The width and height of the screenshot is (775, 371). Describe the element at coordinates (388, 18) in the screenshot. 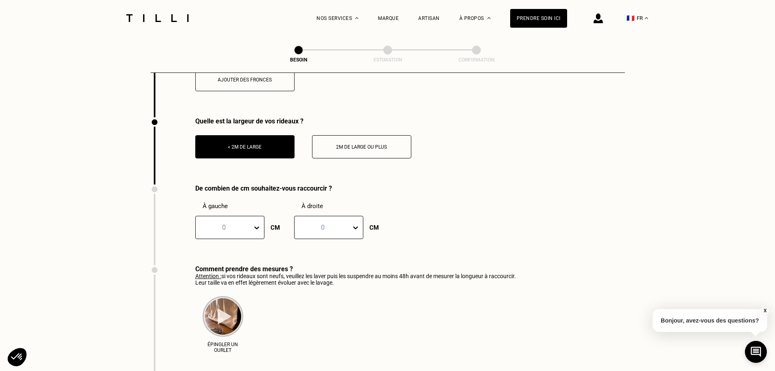

I see `div: Marque` at that location.